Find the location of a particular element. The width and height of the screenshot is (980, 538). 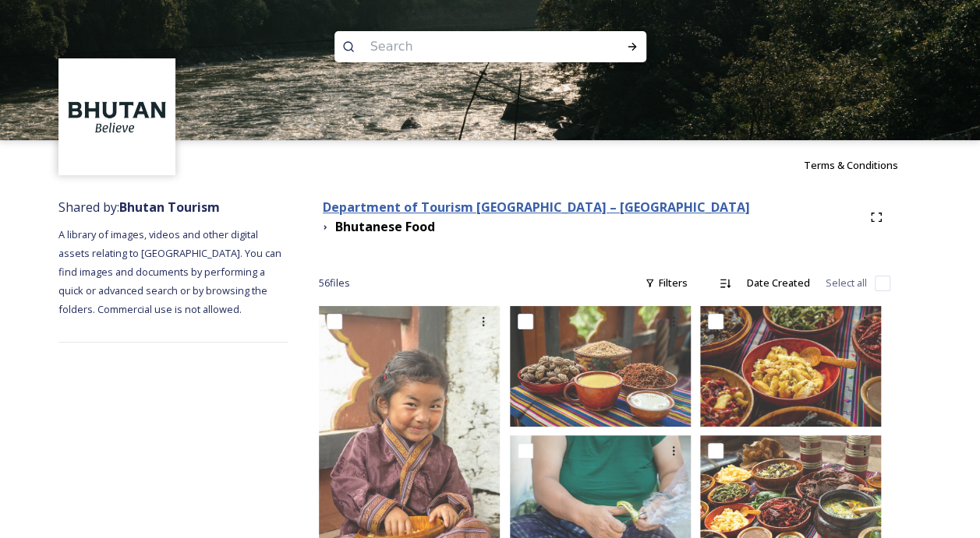

a: Terms & Conditions is located at coordinates (862, 165).